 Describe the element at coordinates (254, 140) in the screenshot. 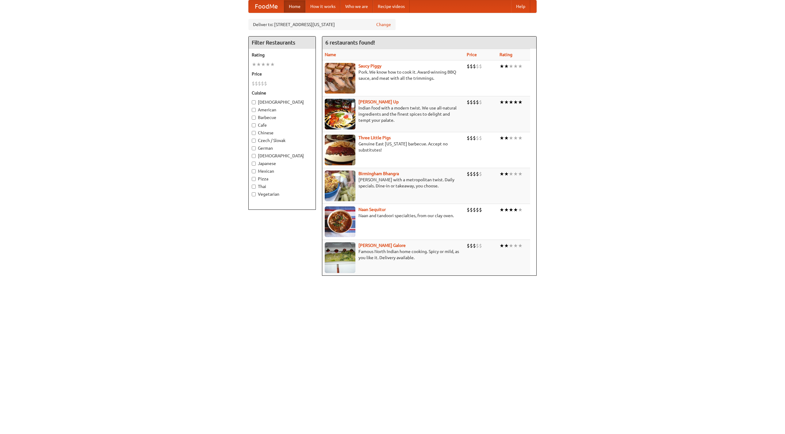

I see `input: Czech / Slovak` at that location.